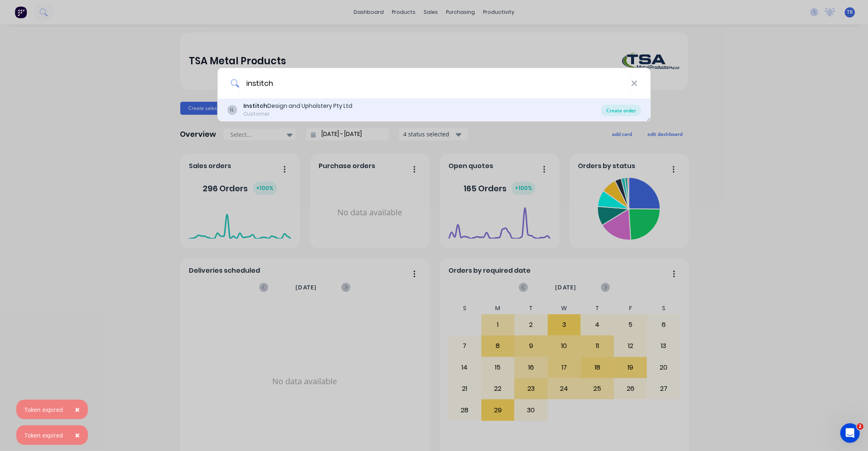  I want to click on div: Design and Upholstery Pty Ltd, so click(298, 106).